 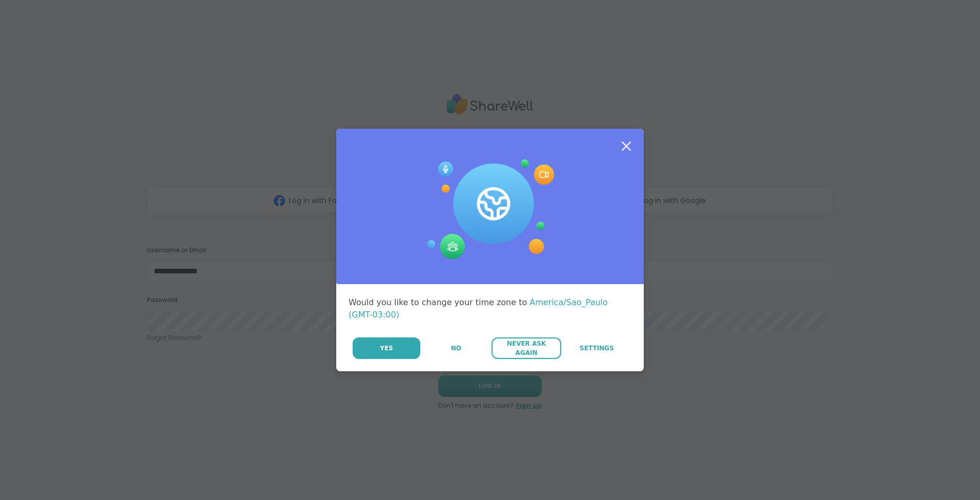 I want to click on span: America/Sao_Paulo (GMT-03:00), so click(x=478, y=308).